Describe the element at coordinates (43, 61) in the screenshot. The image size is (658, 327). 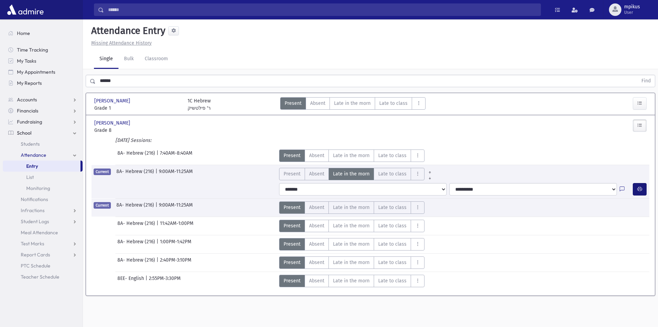
I see `a: My Tasks` at that location.